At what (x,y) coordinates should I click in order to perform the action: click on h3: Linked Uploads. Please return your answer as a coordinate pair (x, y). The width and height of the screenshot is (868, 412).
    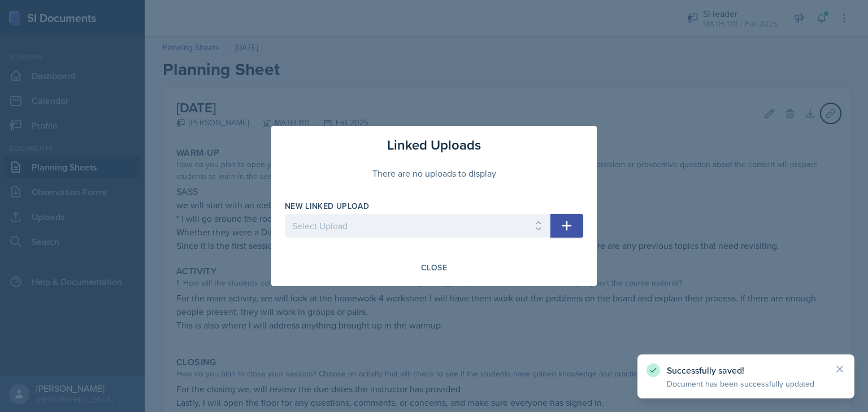
    Looking at the image, I should click on (434, 145).